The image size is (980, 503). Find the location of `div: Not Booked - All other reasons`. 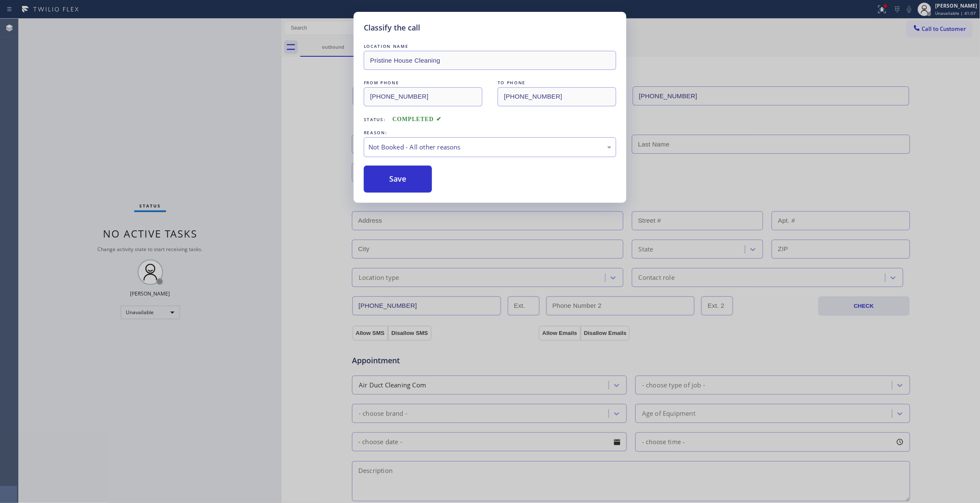

div: Not Booked - All other reasons is located at coordinates (490, 147).